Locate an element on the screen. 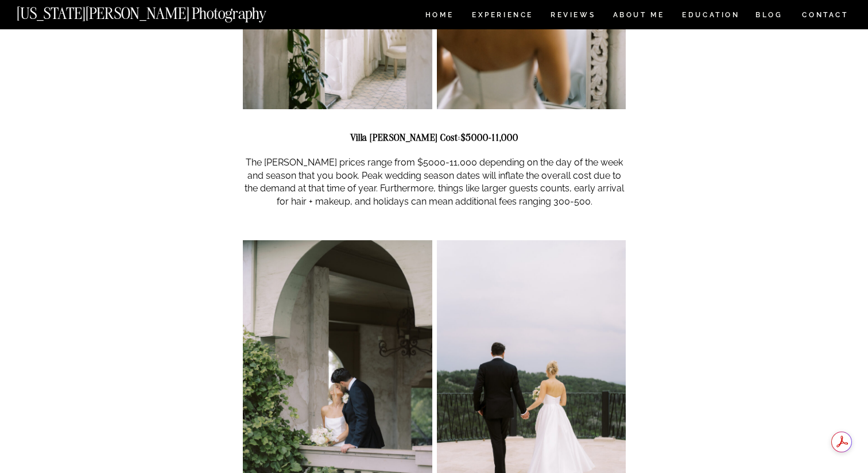  nav: HOME is located at coordinates (439, 16).